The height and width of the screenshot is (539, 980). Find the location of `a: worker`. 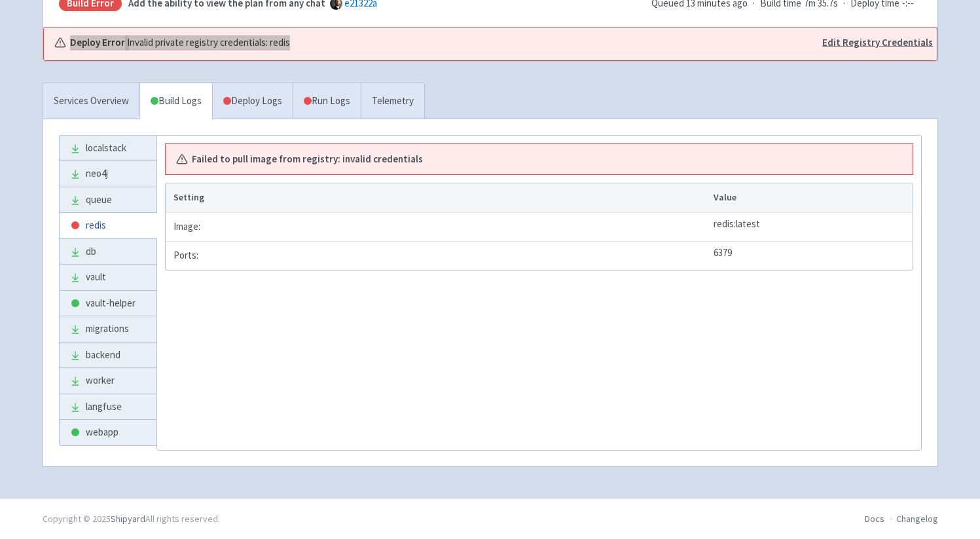

a: worker is located at coordinates (108, 380).